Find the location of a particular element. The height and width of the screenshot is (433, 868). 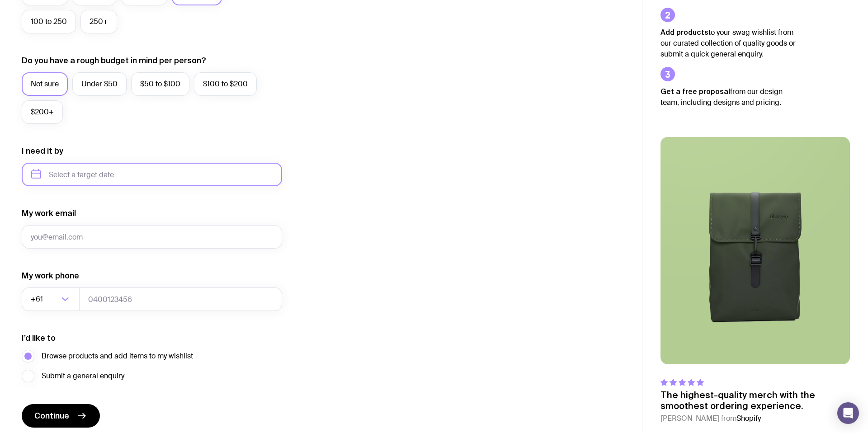

div: Search for option is located at coordinates (50, 300).